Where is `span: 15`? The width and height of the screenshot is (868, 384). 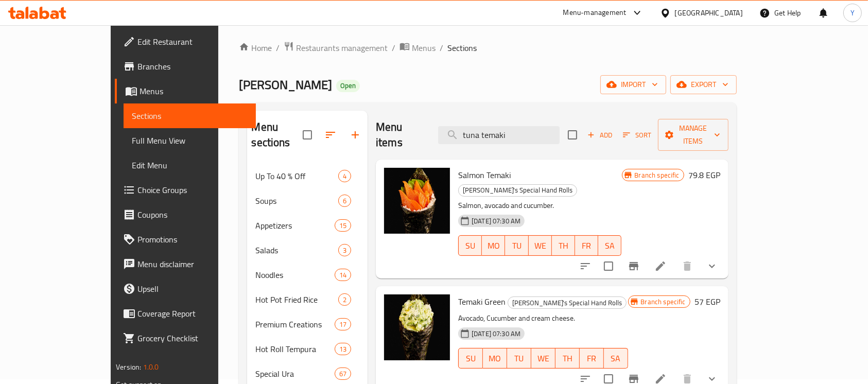
span: 15 is located at coordinates (343, 226).